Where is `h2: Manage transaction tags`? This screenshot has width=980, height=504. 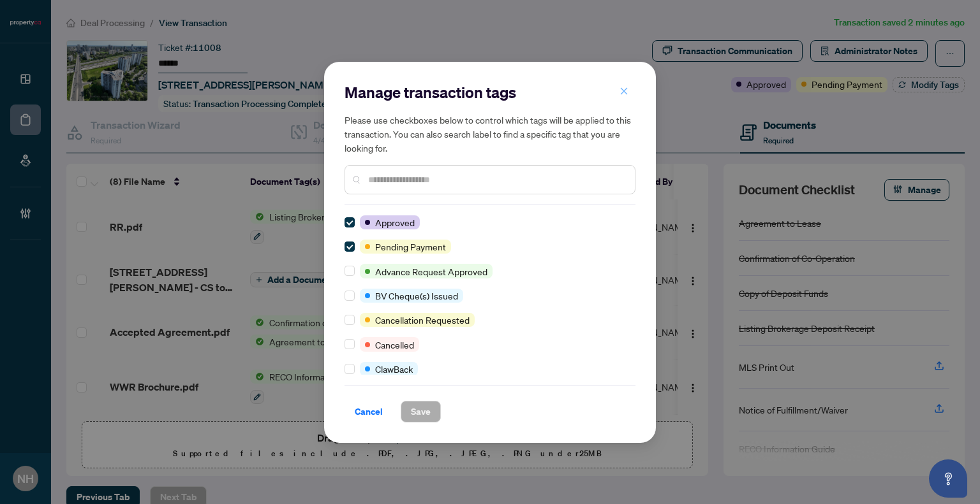
h2: Manage transaction tags is located at coordinates (490, 93).